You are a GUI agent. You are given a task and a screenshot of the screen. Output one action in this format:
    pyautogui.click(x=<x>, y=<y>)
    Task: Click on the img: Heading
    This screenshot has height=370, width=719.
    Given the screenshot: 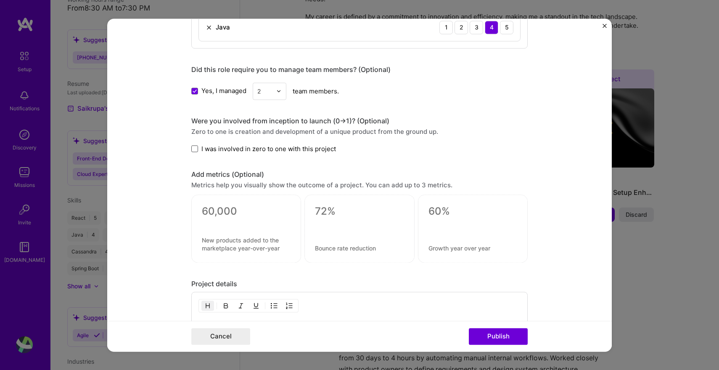 What is the action you would take?
    pyautogui.click(x=208, y=305)
    